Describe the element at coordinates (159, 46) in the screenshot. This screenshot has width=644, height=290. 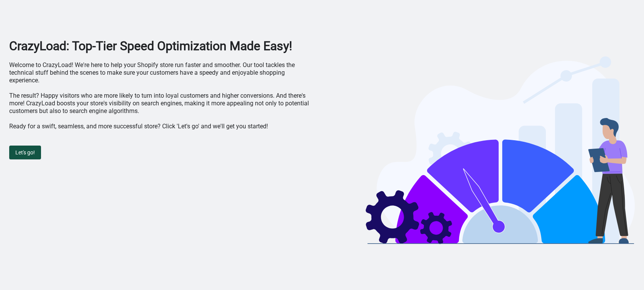
I see `h1: CrazyLoad: Top-Tier Speed Optimization Made Easy!` at that location.